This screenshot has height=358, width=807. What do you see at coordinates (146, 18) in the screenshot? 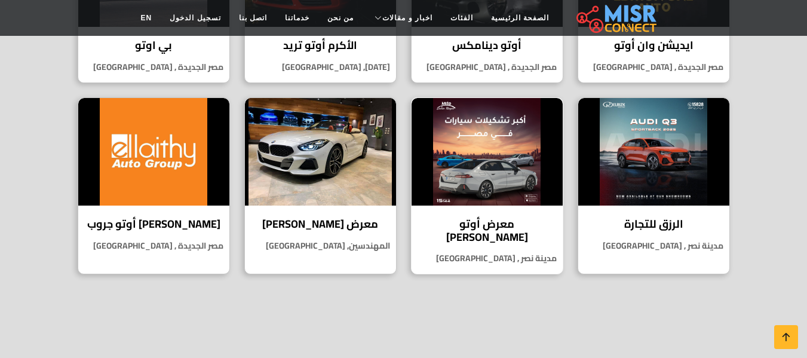
I see `a: EN` at bounding box center [146, 18].